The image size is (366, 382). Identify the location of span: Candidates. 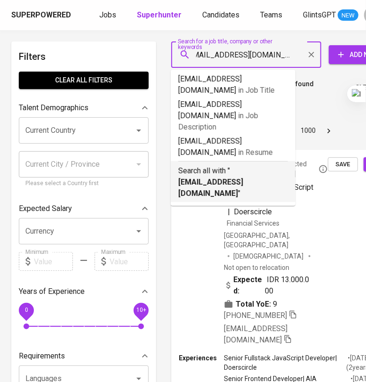
(221, 15).